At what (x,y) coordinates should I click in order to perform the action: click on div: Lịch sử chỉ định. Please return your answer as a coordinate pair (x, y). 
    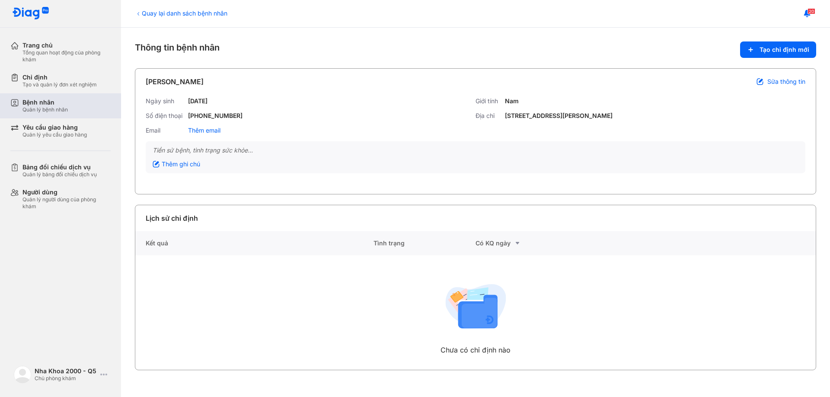
    Looking at the image, I should click on (172, 218).